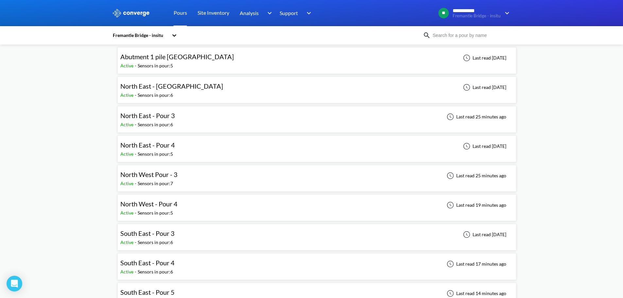 This screenshot has width=623, height=298. What do you see at coordinates (476, 264) in the screenshot?
I see `div: Last read 17 minutes ago` at bounding box center [476, 264].